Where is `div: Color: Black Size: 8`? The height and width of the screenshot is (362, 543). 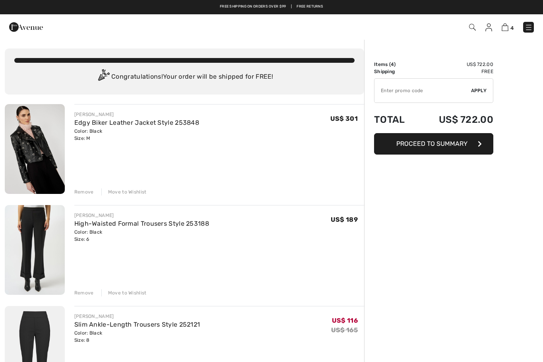 div: Color: Black Size: 8 is located at coordinates (137, 337).